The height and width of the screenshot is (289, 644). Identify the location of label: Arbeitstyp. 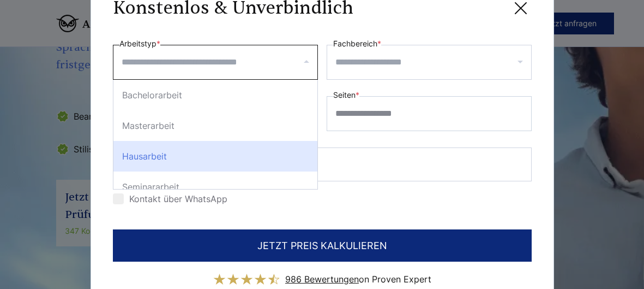
(139, 44).